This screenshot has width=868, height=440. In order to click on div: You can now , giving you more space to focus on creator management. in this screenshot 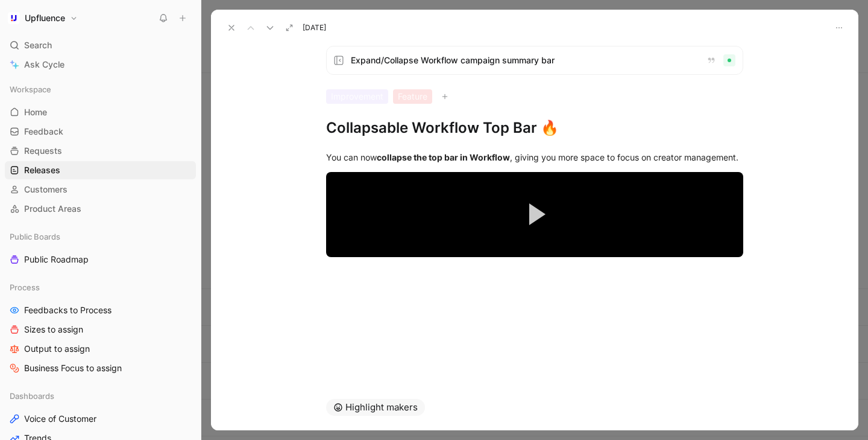, I will do `click(534, 157)`.